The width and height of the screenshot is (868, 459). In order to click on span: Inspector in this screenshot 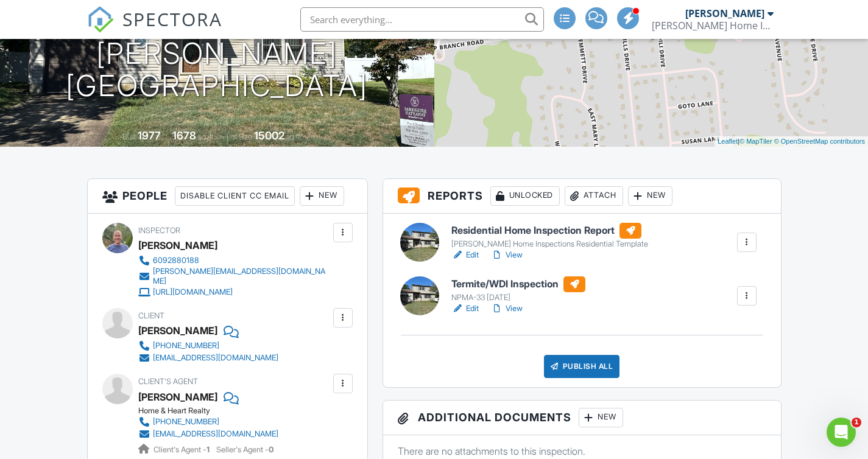, I will do `click(159, 230)`.